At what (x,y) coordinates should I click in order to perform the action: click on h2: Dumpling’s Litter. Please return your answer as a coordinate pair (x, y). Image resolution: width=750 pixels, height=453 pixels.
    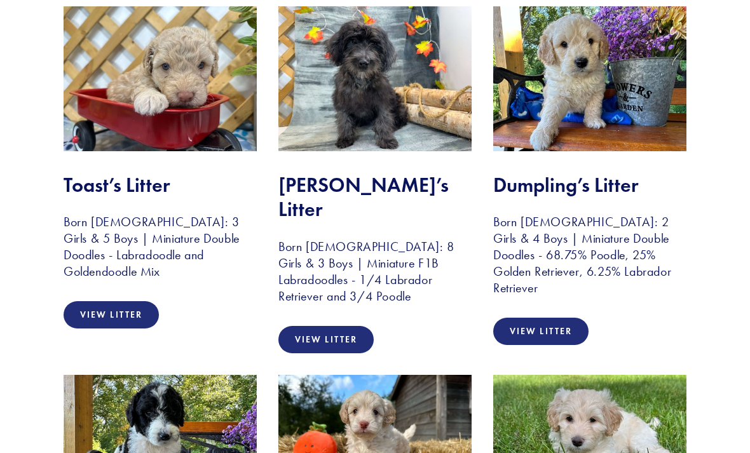
    Looking at the image, I should click on (590, 185).